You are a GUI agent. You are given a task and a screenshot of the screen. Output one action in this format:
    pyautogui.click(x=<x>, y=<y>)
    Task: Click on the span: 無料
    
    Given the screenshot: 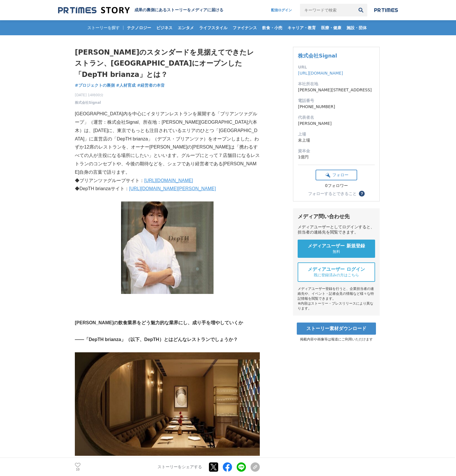 What is the action you would take?
    pyautogui.click(x=336, y=252)
    